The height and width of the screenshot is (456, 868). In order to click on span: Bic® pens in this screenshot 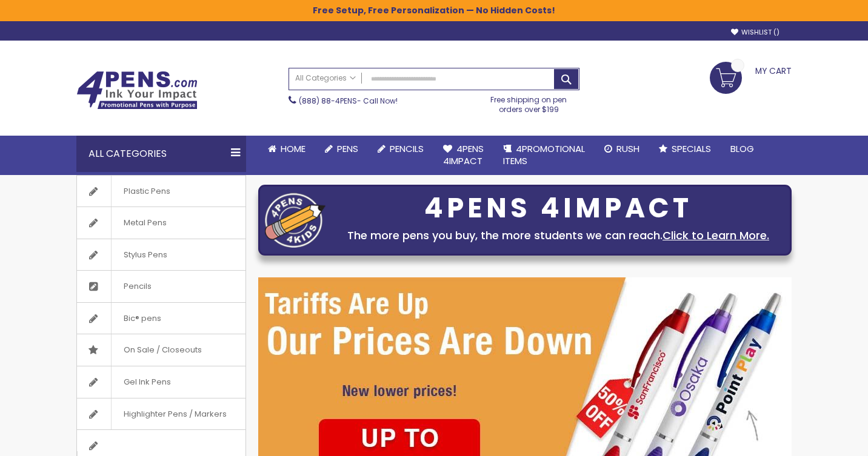, I will do `click(142, 318)`.